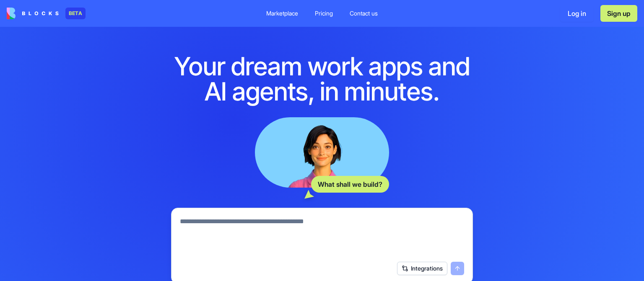 Image resolution: width=644 pixels, height=281 pixels. Describe the element at coordinates (282, 14) in the screenshot. I see `div: Marketplace` at that location.